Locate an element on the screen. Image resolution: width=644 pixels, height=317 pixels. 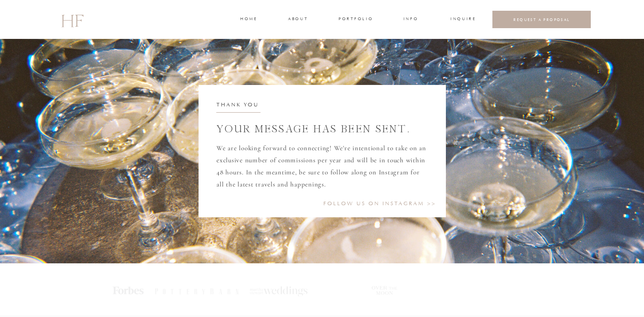
a: FOLLOW US ON INSTAGRAM >> is located at coordinates (373, 203).